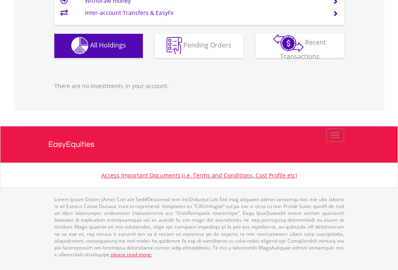  I want to click on img: transactions-zar-wht.png, so click(288, 43).